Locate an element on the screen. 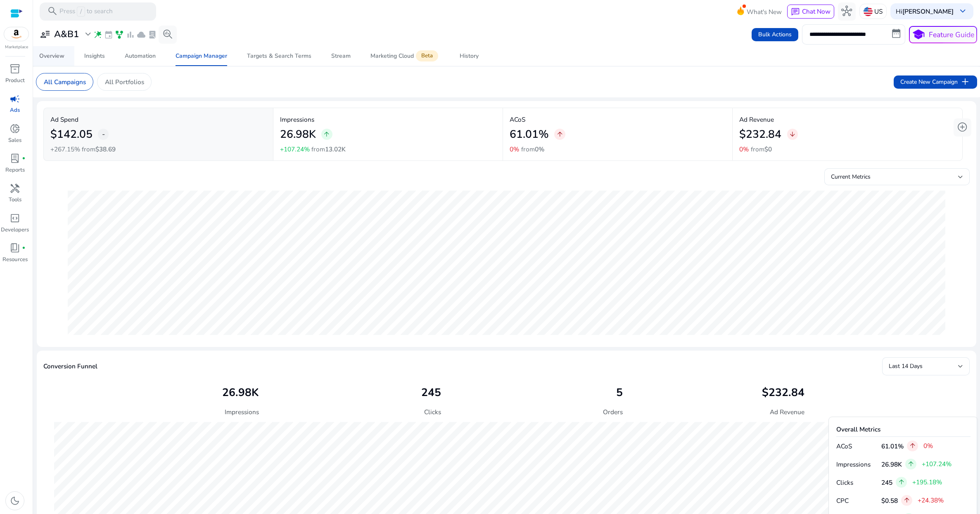 The width and height of the screenshot is (980, 514). p: Press to search is located at coordinates (86, 11).